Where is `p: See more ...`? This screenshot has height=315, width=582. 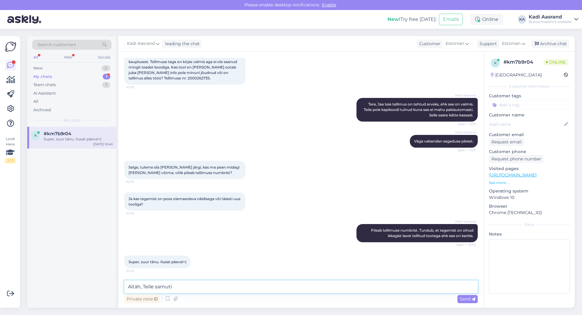
p: See more ... is located at coordinates (529, 183).